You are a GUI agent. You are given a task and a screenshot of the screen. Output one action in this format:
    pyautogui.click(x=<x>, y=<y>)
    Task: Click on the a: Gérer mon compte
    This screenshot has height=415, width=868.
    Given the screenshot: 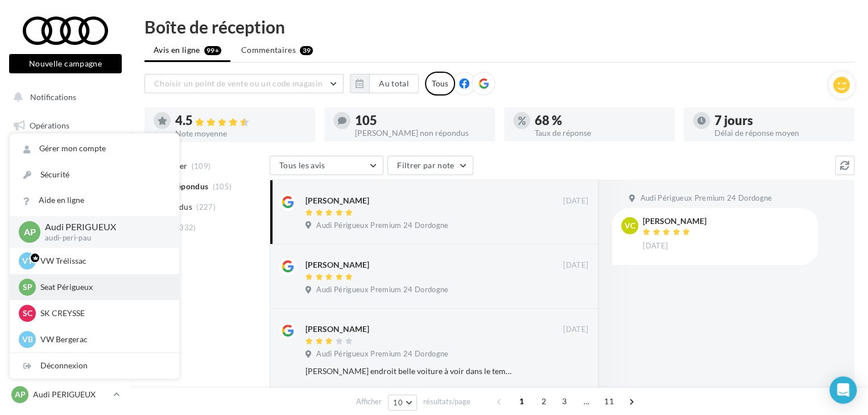 What is the action you would take?
    pyautogui.click(x=95, y=149)
    